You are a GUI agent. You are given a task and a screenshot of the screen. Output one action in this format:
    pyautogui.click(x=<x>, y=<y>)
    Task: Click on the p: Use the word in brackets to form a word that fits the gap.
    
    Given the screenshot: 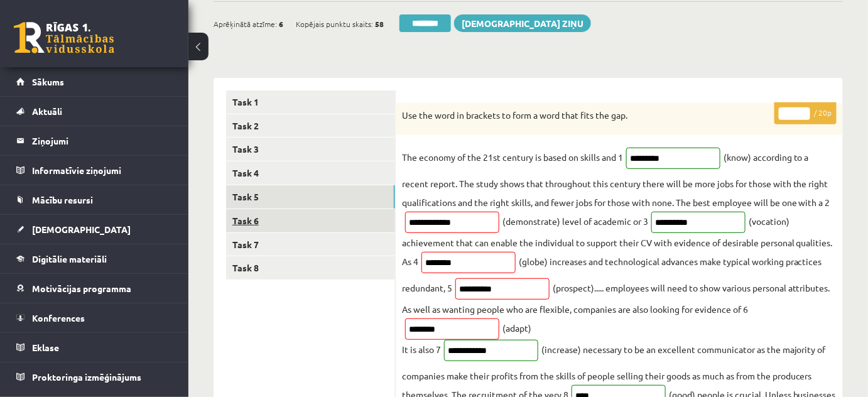 What is the action you would take?
    pyautogui.click(x=588, y=116)
    